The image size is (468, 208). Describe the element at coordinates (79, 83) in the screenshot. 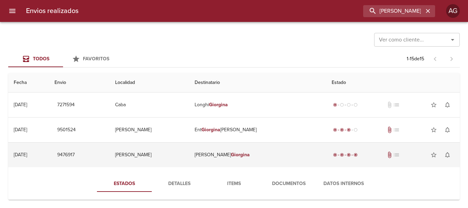

I see `th: Envio` at that location.